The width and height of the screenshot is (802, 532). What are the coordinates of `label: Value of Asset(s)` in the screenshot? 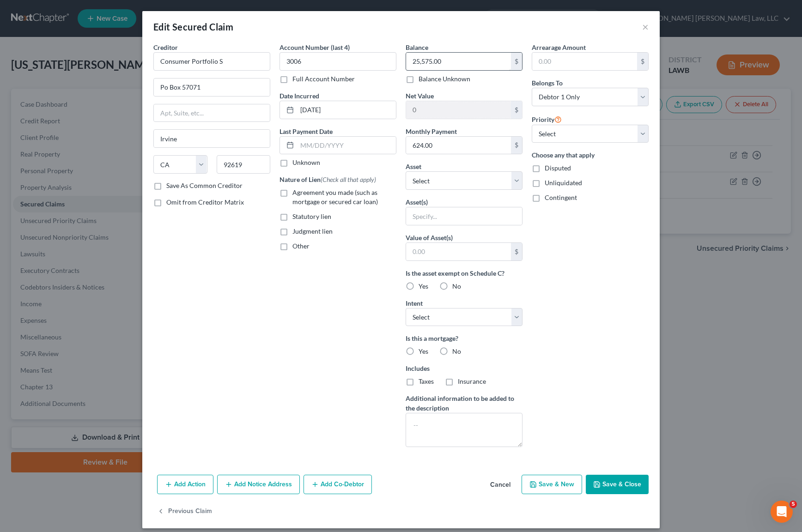 It's located at (429, 237).